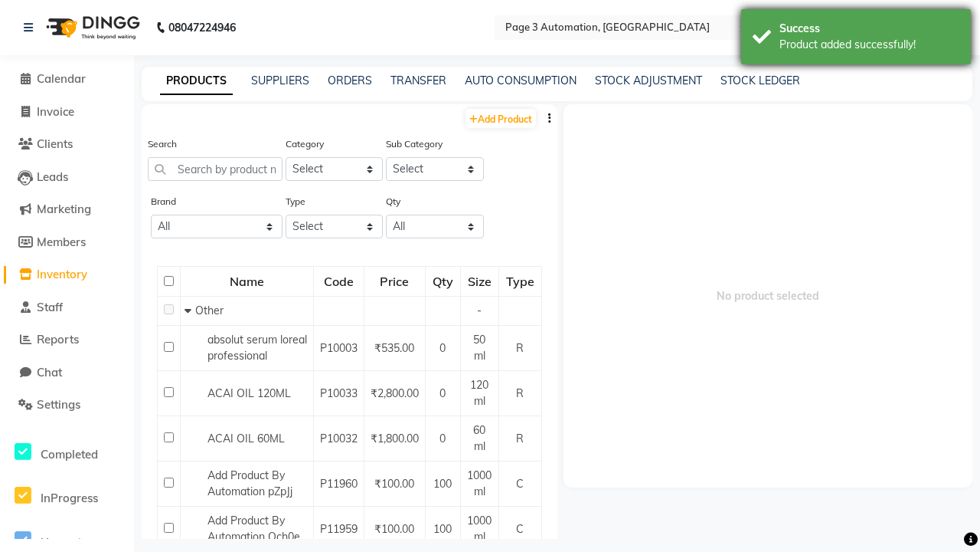 Image resolution: width=980 pixels, height=552 pixels. What do you see at coordinates (296, 202) in the screenshot?
I see `label: Type` at bounding box center [296, 202].